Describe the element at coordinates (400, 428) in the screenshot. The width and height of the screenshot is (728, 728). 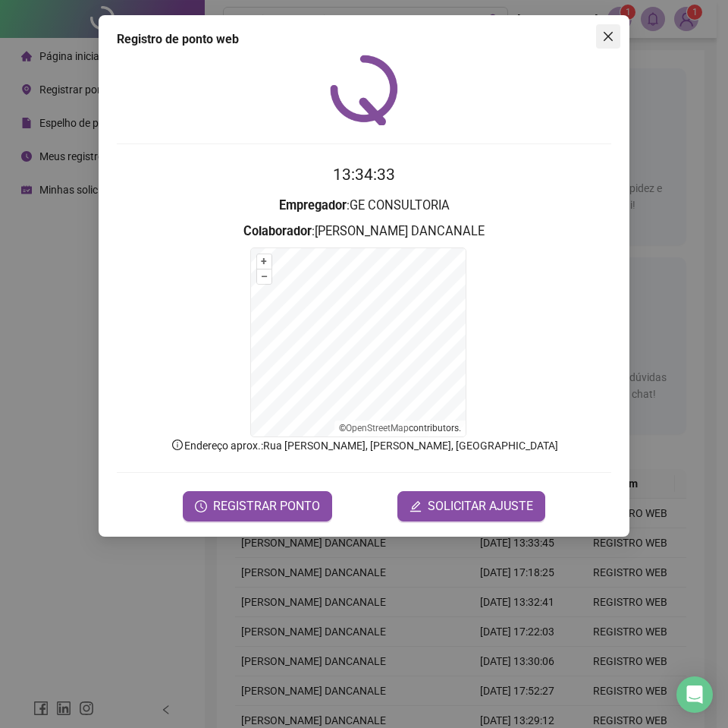
I see `li: © contributors.` at that location.